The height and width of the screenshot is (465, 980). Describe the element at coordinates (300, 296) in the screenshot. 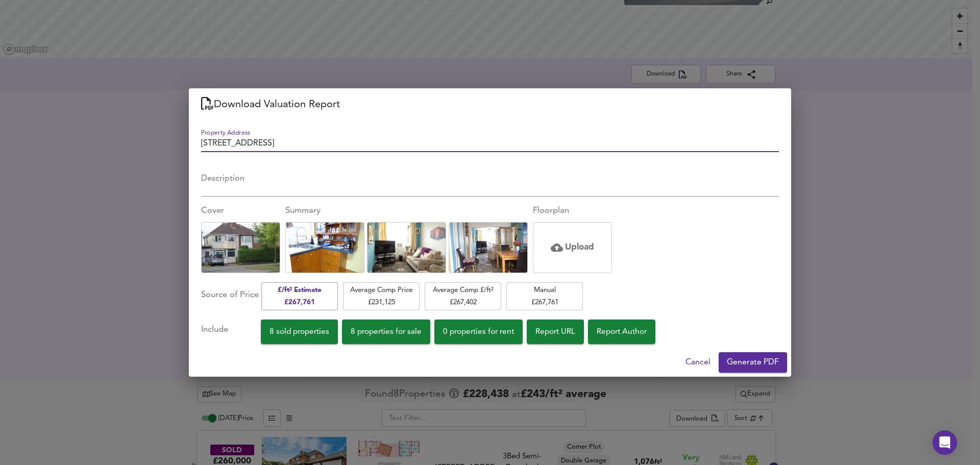

I see `button: £/ft² Estimate£267,761` at that location.